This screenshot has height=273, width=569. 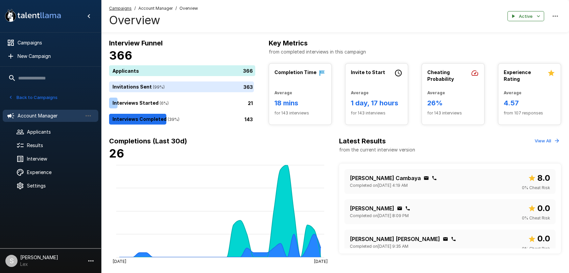 I want to click on span: from 107 responses, so click(x=529, y=113).